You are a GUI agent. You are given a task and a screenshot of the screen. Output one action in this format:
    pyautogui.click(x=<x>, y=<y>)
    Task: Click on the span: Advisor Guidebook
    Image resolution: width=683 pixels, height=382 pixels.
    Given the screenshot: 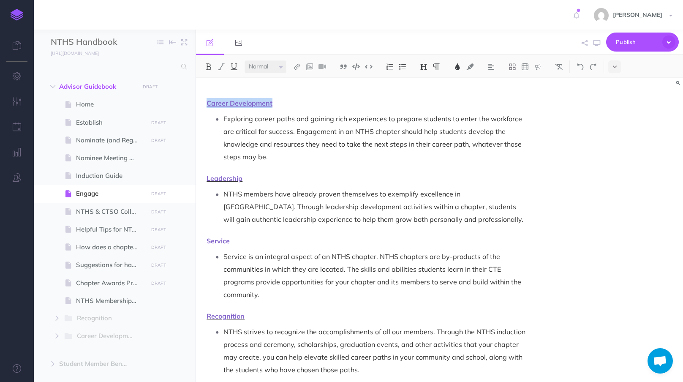 What is the action you would take?
    pyautogui.click(x=97, y=87)
    